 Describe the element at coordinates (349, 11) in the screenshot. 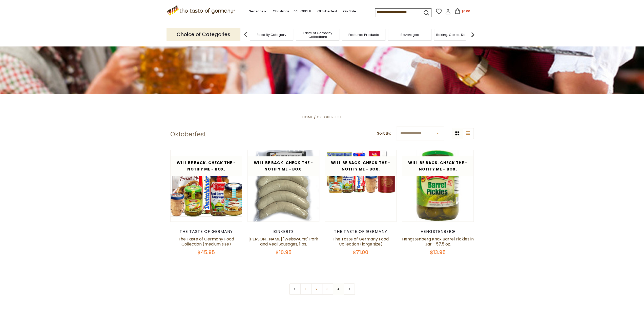

I see `a: On Sale` at that location.